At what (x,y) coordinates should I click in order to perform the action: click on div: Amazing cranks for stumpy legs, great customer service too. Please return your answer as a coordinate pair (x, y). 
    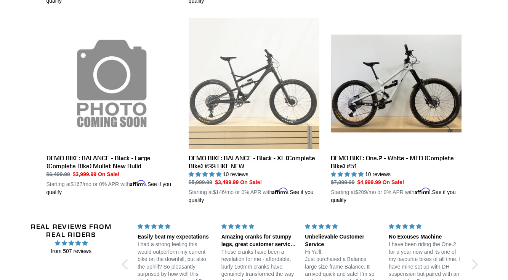
    Looking at the image, I should click on (259, 241).